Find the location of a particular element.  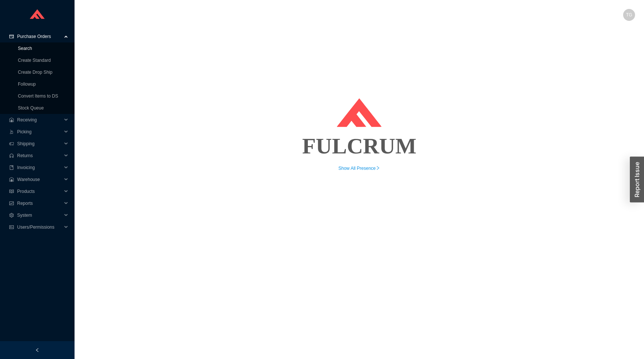

span: right is located at coordinates (378, 168).